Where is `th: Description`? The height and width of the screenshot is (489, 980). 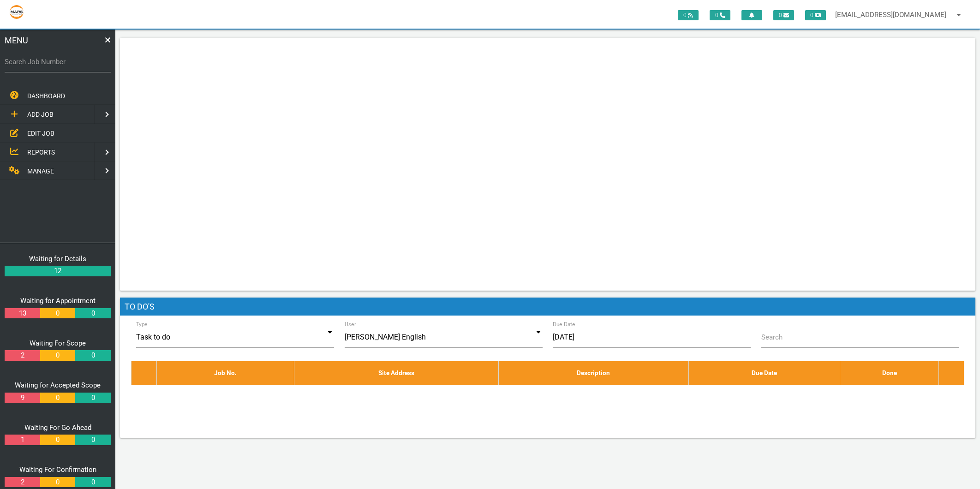 th: Description is located at coordinates (593, 373).